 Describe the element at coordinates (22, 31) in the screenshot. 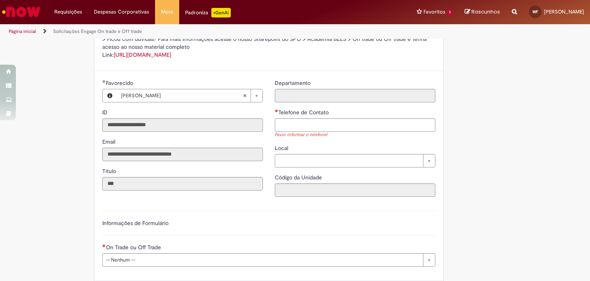

I see `a: Página inicial` at that location.